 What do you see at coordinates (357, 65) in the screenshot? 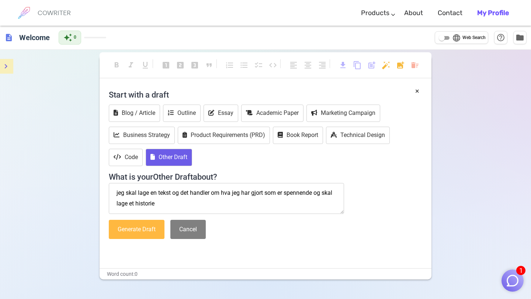
I see `span: content_copy` at bounding box center [357, 65].